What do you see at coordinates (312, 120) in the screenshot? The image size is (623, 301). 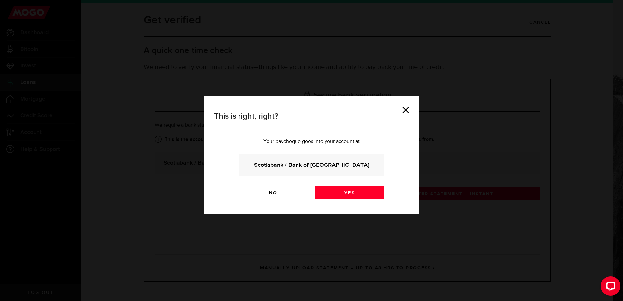 I see `h3: This is right, right?` at bounding box center [312, 120].